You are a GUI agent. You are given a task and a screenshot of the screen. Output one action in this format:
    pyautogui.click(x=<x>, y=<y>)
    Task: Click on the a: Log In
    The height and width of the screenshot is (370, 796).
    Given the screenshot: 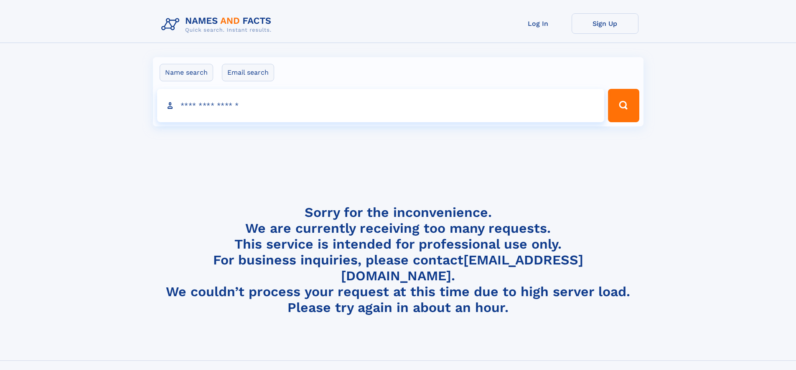 What is the action you would take?
    pyautogui.click(x=538, y=23)
    